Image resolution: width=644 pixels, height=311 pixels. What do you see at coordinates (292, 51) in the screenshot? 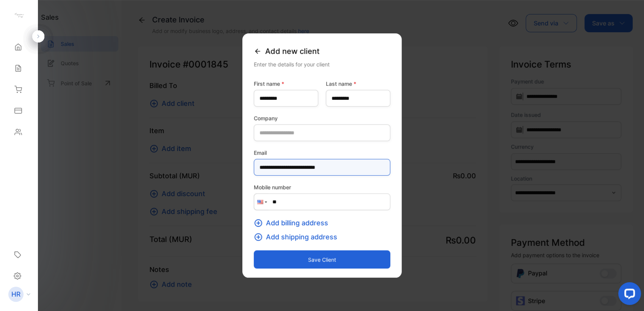
I see `span: Add new client` at bounding box center [292, 51].